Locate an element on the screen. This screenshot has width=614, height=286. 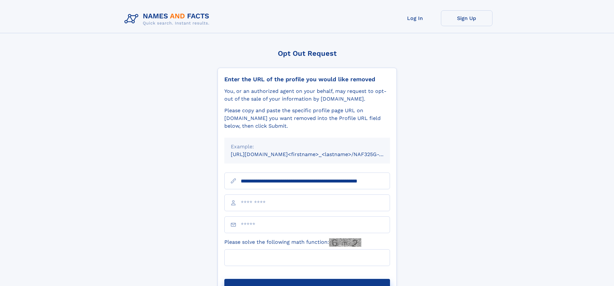
div: Opt Out Request is located at coordinates (307, 53).